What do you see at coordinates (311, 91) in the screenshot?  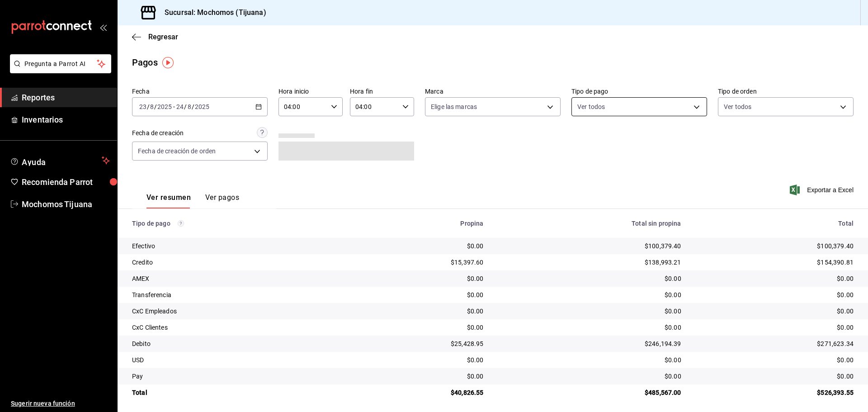 I see `label: Hora inicio` at bounding box center [311, 91].